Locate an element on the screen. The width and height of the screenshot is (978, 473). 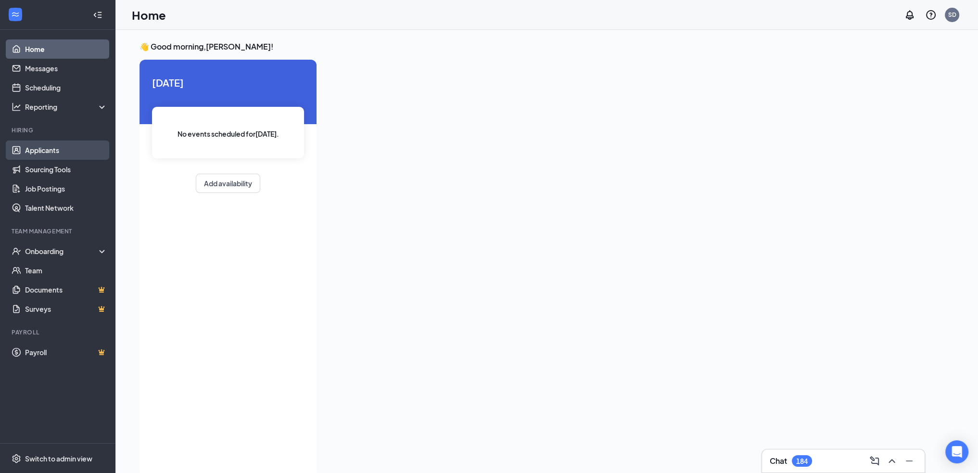
div: Reporting is located at coordinates (66, 107).